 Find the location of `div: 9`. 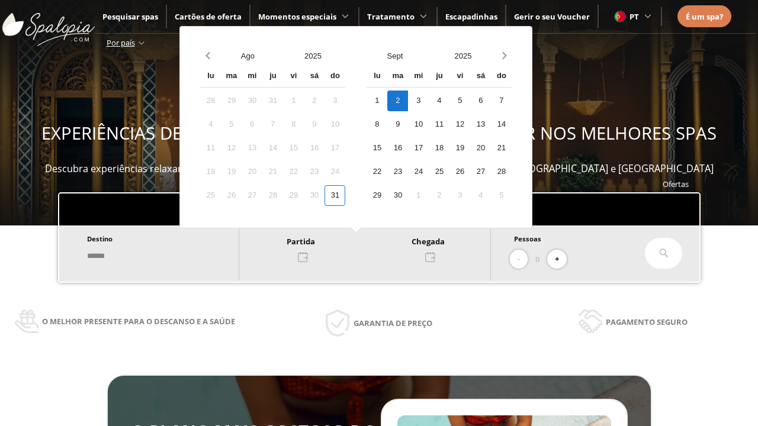

div: 9 is located at coordinates (314, 124).